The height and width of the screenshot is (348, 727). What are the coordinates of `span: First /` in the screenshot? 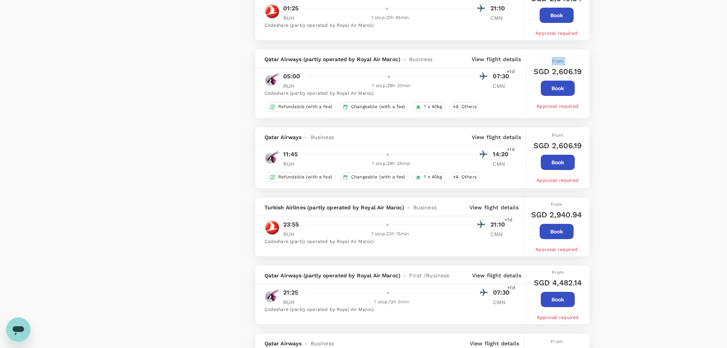 It's located at (418, 275).